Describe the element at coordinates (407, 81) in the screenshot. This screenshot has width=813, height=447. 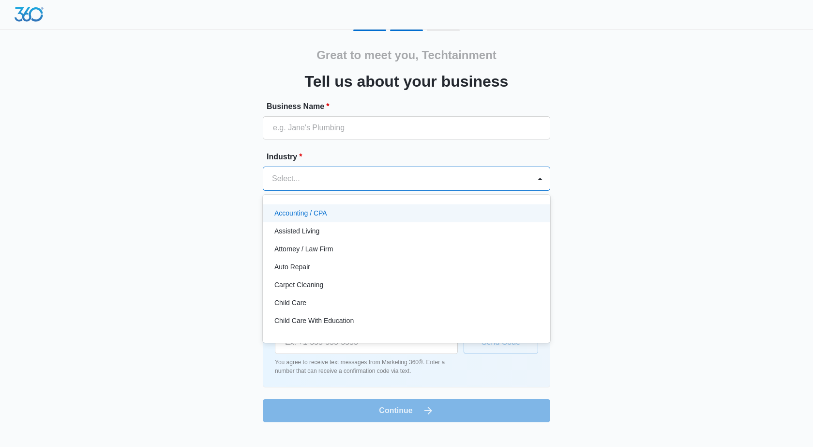
I see `h3: Tell us about your business` at that location.